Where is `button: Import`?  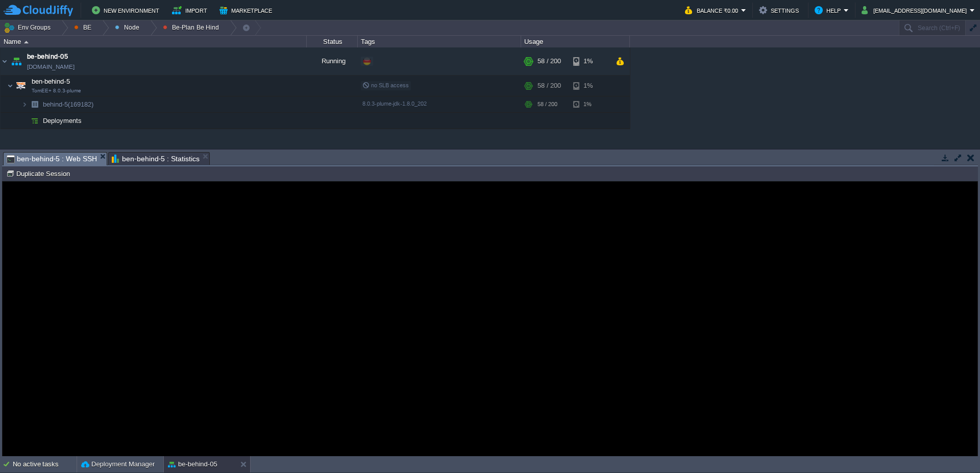 button: Import is located at coordinates (191, 10).